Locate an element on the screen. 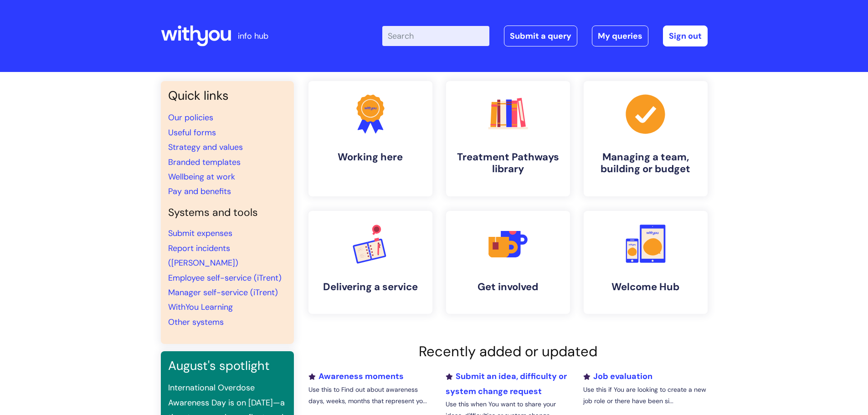 The width and height of the screenshot is (868, 415). a: WithYou Learning is located at coordinates (200, 307).